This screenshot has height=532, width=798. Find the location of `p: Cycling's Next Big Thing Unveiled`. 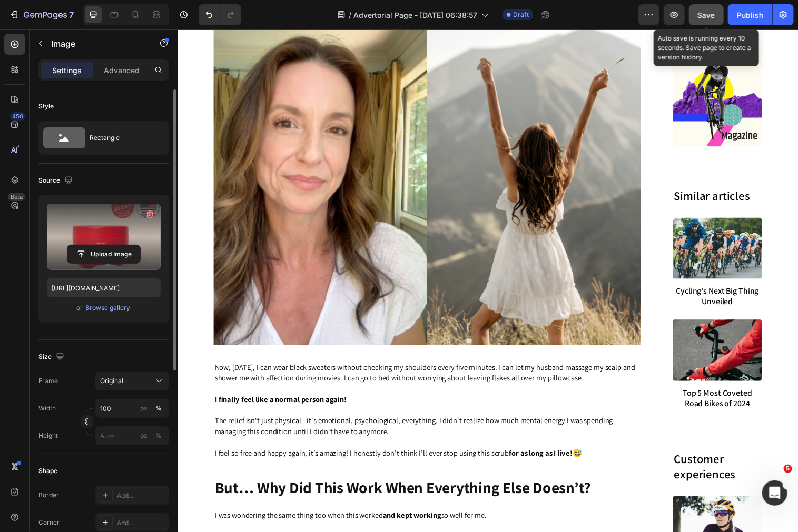

p: Cycling's Next Big Thing Unveiled is located at coordinates (550, 273).